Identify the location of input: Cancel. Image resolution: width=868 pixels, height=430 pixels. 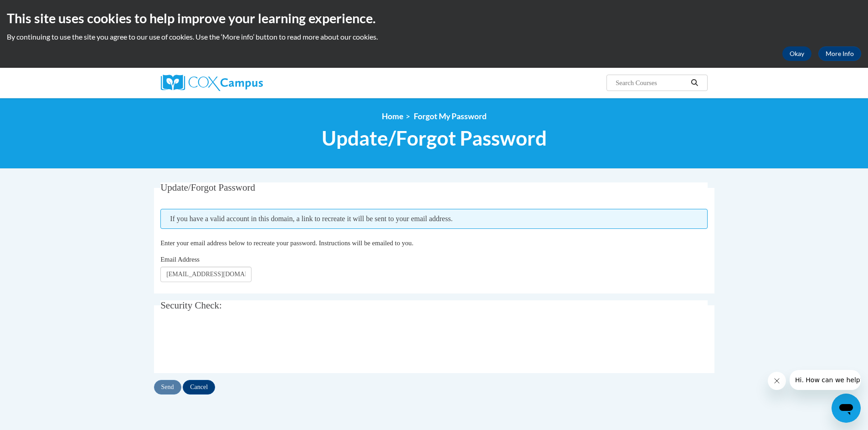
(199, 388).